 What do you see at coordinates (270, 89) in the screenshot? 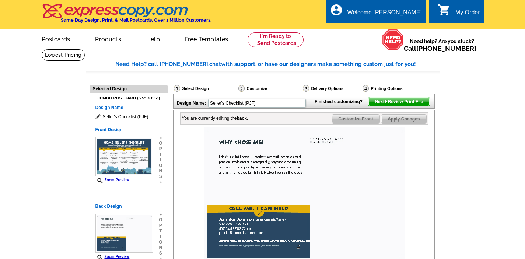
I see `div: Customize` at bounding box center [270, 89].